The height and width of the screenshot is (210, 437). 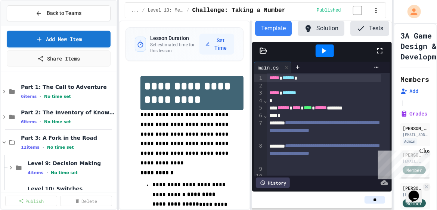 What do you see at coordinates (59, 13) in the screenshot?
I see `button: Back to Teams` at bounding box center [59, 13].